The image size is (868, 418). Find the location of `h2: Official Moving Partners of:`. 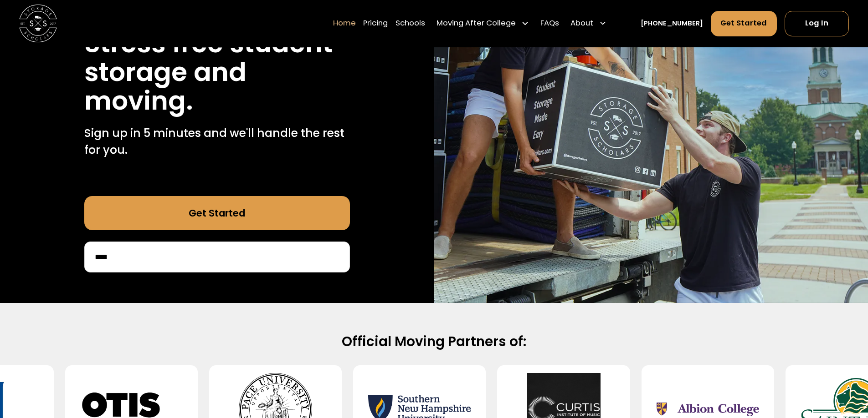

h2: Official Moving Partners of: is located at coordinates (434, 342).